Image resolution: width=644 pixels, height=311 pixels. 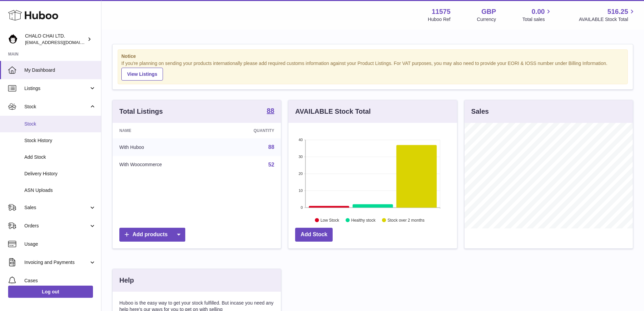 I want to click on th: Name, so click(x=165, y=130).